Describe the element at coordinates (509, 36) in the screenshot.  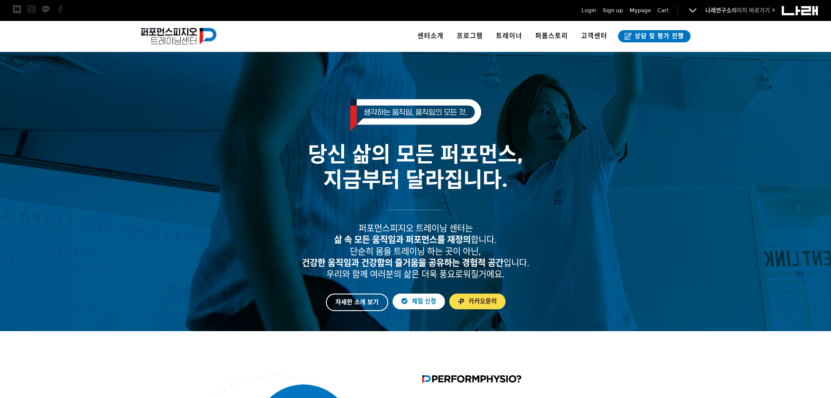
I see `span: 트레이너` at that location.